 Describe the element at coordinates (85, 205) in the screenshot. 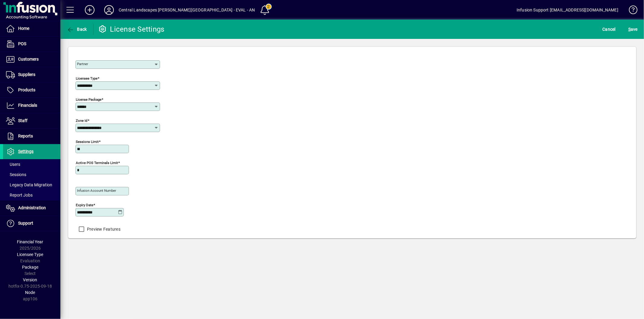

I see `mat-label: Expiry date` at that location.